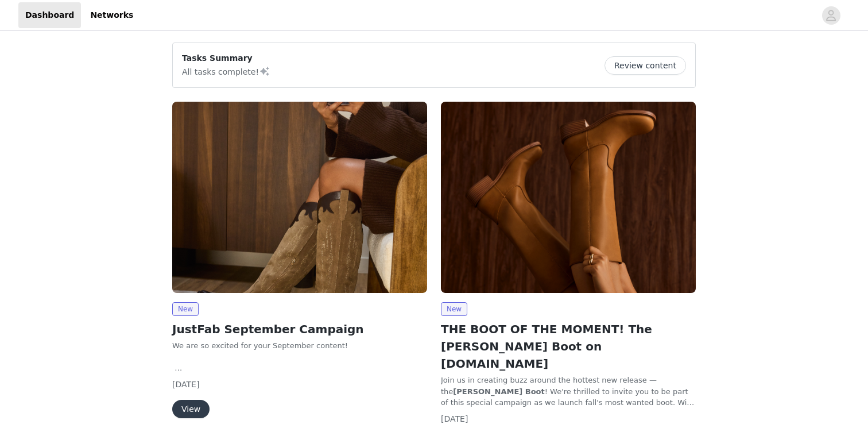  Describe the element at coordinates (226, 58) in the screenshot. I see `p: Tasks Summary` at that location.